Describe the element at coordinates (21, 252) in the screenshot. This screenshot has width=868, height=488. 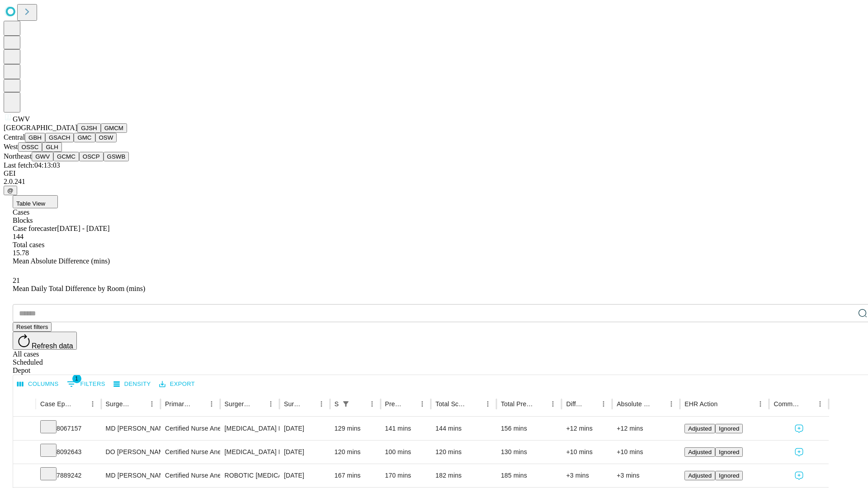
I see `span: 15.78` at that location.